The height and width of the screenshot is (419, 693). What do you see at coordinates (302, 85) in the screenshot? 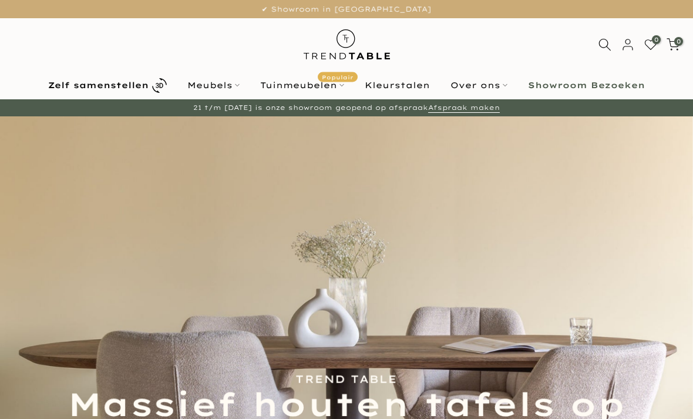
I see `a: TuinmeubelenPopulair` at bounding box center [302, 85].